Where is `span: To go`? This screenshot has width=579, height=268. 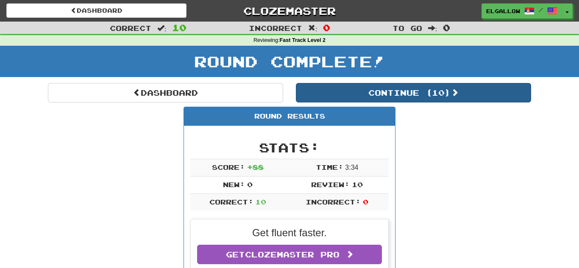
span: To go is located at coordinates (407, 28).